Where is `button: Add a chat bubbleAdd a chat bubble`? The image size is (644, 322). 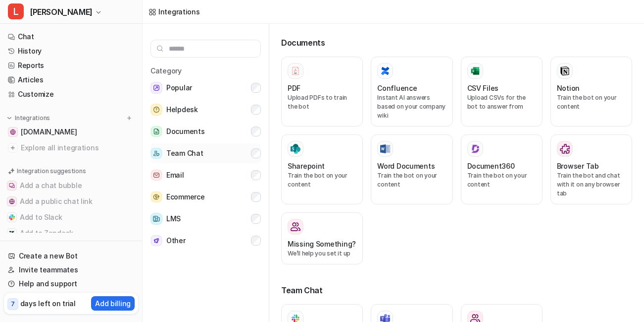 button: Add a chat bubbleAdd a chat bubble is located at coordinates (70, 185).